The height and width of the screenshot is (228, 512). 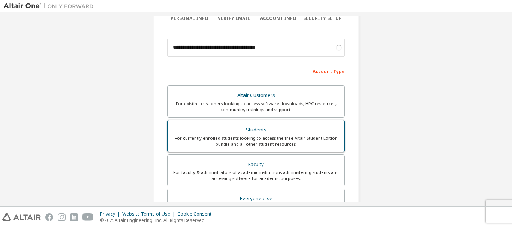 I want to click on img: youtube.svg, so click(x=88, y=217).